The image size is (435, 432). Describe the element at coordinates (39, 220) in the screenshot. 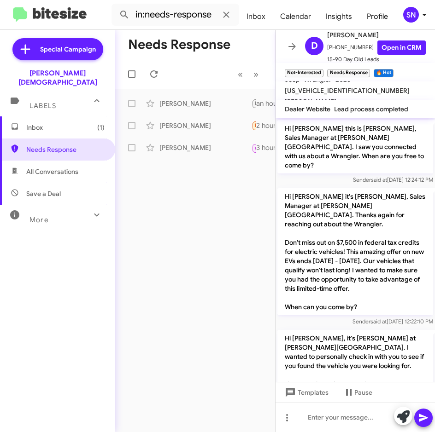

I see `span: More` at that location.